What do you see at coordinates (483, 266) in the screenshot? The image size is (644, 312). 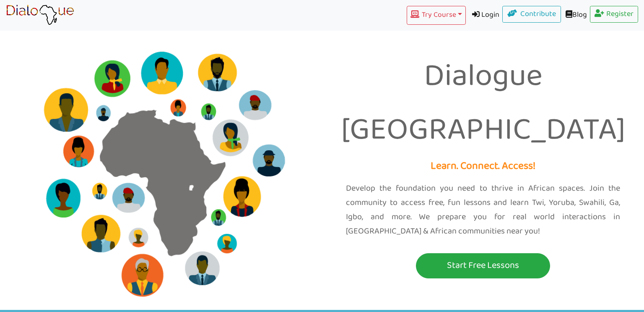 I see `a: Start Free Lessons` at bounding box center [483, 266].